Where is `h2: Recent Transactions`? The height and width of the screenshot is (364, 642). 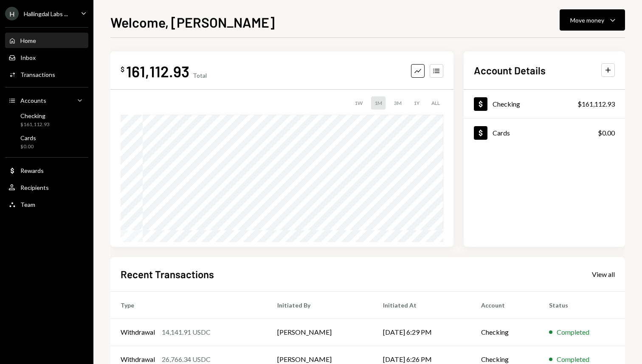
h2: Recent Transactions is located at coordinates (168, 274).